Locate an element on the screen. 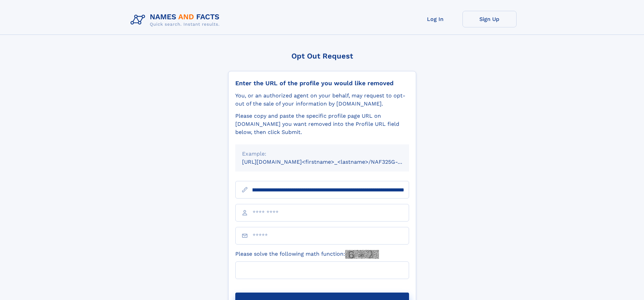 The width and height of the screenshot is (644, 300). a: Sign Up is located at coordinates (489, 19).